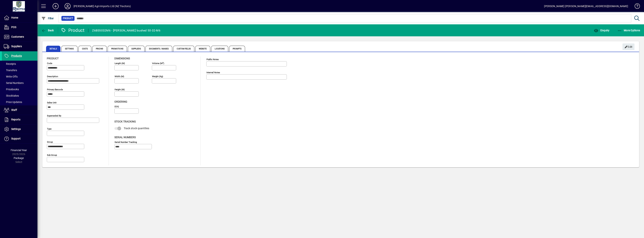  I want to click on button: Filter, so click(48, 18).